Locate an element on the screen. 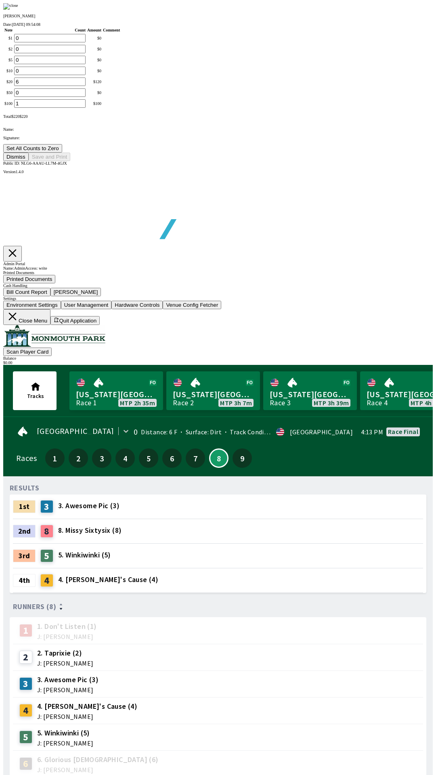  td: $ 1 is located at coordinates (8, 38).